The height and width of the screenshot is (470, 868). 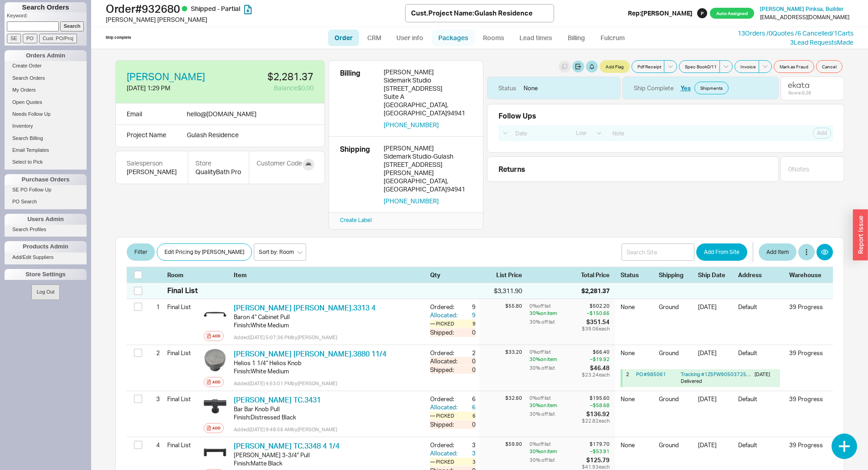 I want to click on input: PO, so click(x=30, y=38).